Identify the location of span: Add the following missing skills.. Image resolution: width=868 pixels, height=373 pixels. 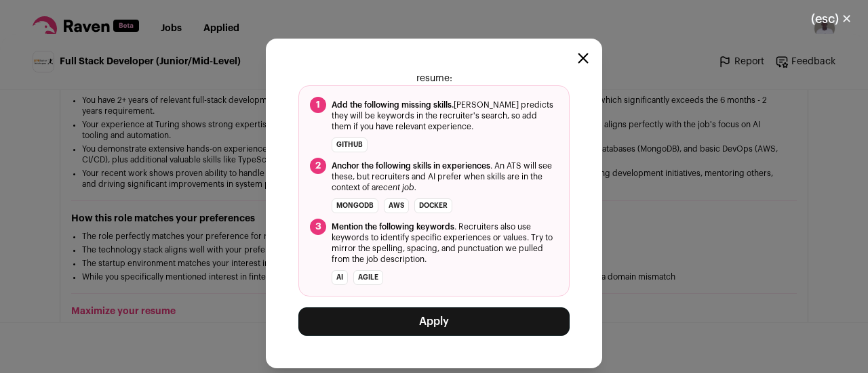
(393, 105).